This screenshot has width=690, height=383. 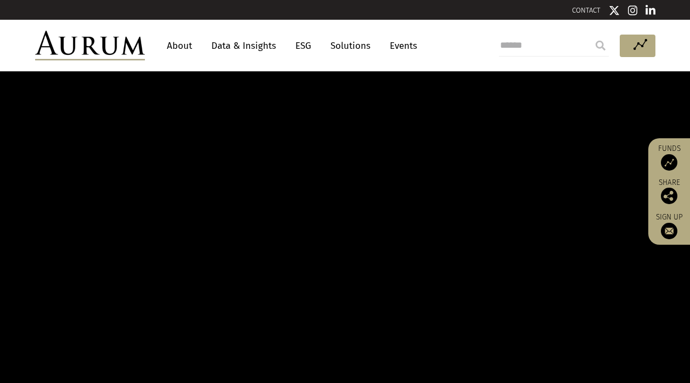 What do you see at coordinates (669, 226) in the screenshot?
I see `a: Sign up` at bounding box center [669, 226].